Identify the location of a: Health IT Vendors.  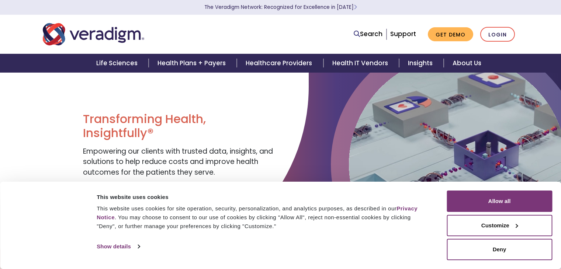
(361, 63).